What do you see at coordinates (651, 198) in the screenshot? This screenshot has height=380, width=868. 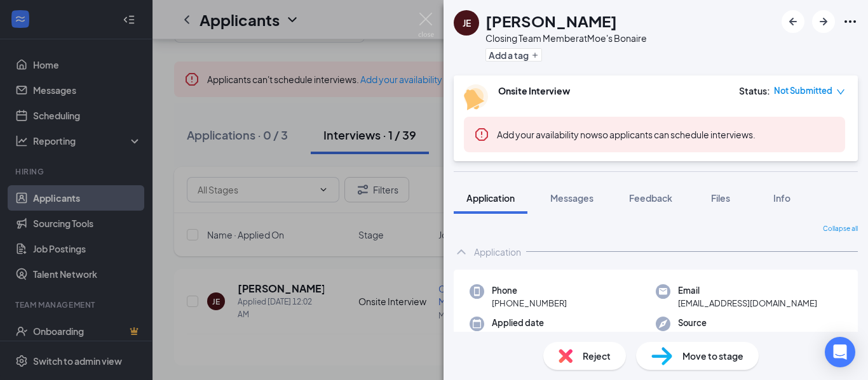 I see `span: Feedback` at bounding box center [651, 198].